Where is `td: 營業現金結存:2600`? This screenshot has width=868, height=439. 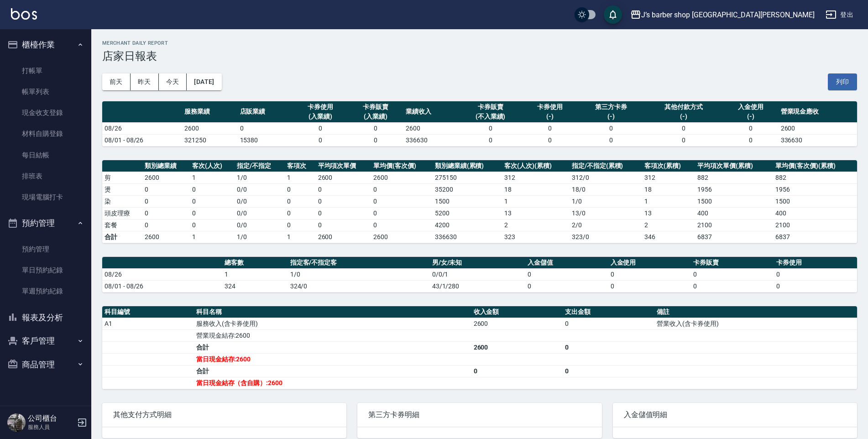
td: 營業現金結存:2600 is located at coordinates (333, 336).